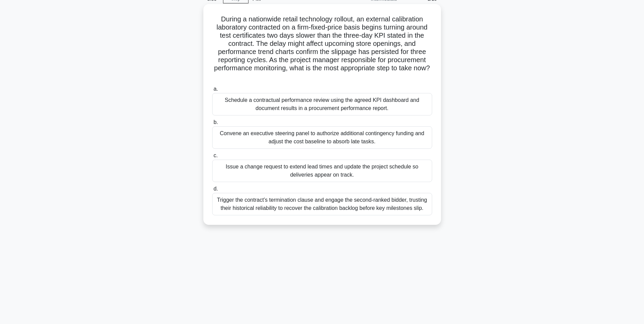 This screenshot has height=324, width=644. Describe the element at coordinates (322, 48) in the screenshot. I see `h5: During a nationwide retail technology rollout, an external calibration laboratory contracted on a...` at that location.